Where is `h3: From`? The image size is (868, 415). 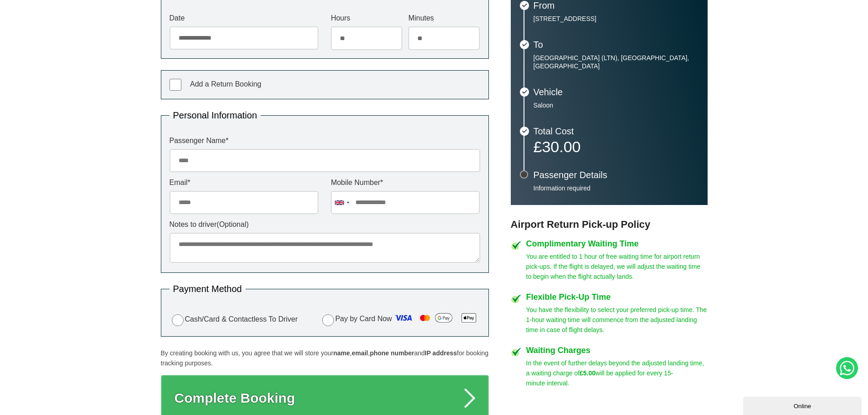
h3: From is located at coordinates (616, 5).